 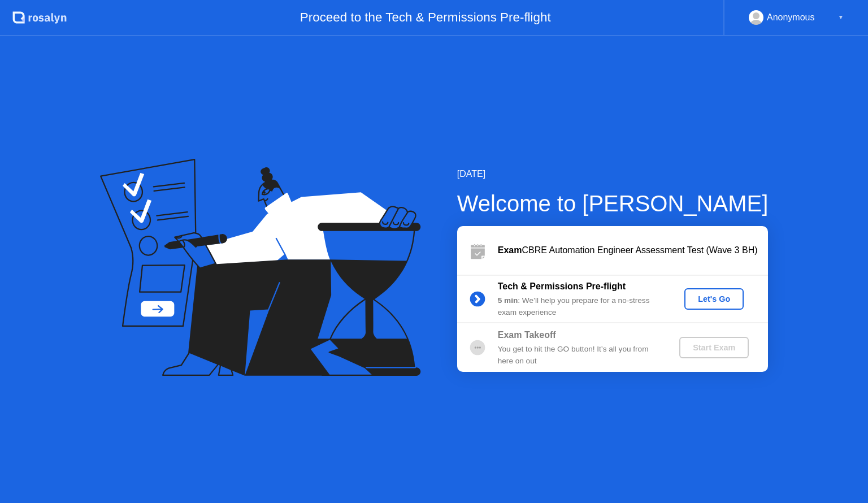 What do you see at coordinates (580, 306) in the screenshot?
I see `div: : We’ll help you prepare for a no-stress exam experience` at bounding box center [580, 306].